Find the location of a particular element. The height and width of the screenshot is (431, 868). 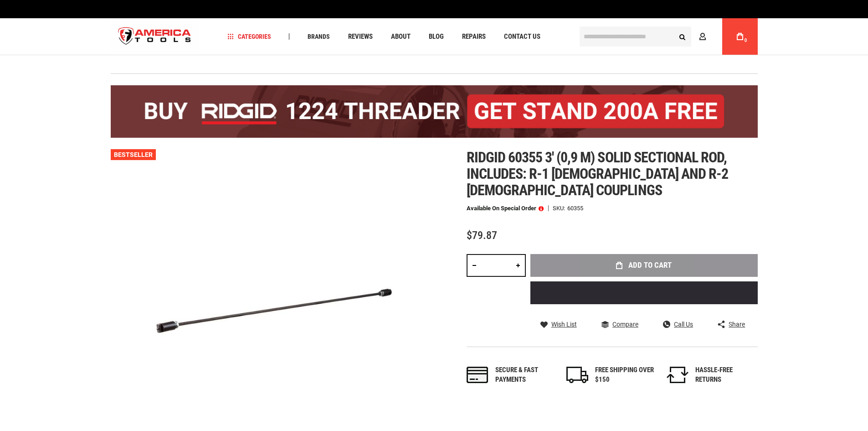

span: About is located at coordinates (401, 36).